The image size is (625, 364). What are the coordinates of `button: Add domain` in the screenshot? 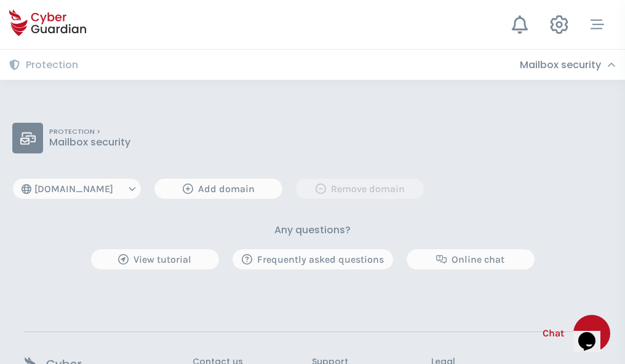 It's located at (218, 188).